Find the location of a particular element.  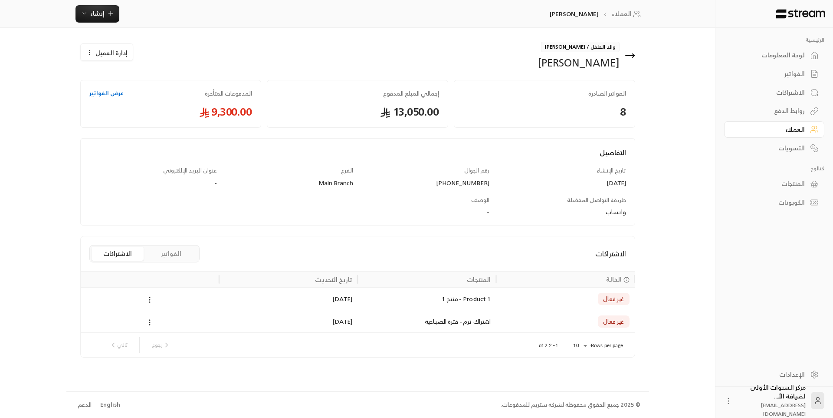

span: التفاصيل is located at coordinates (613, 152).